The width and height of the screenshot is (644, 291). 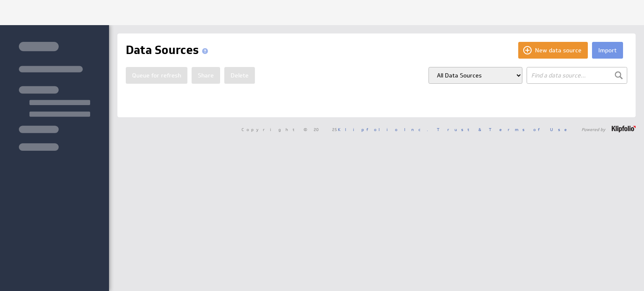 I want to click on input: Find a data source..., so click(x=577, y=75).